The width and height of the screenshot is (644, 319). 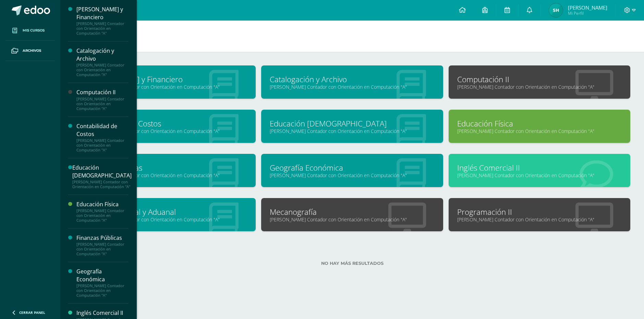 I want to click on div: Inglés Comercial II, so click(x=103, y=313).